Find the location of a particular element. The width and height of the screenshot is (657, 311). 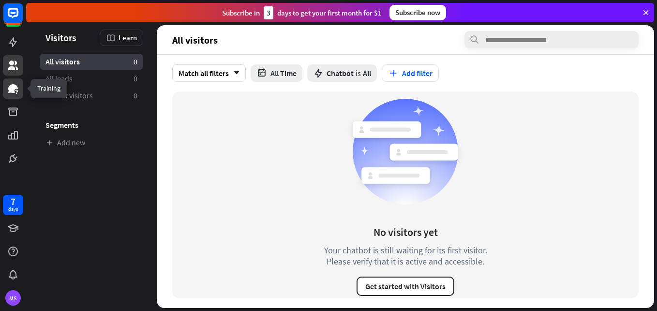

a: All leads 0 is located at coordinates (91, 78).